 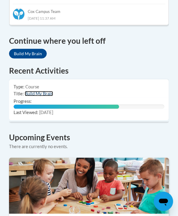 What do you see at coordinates (26, 112) in the screenshot?
I see `span: Last Viewed:` at bounding box center [26, 112].